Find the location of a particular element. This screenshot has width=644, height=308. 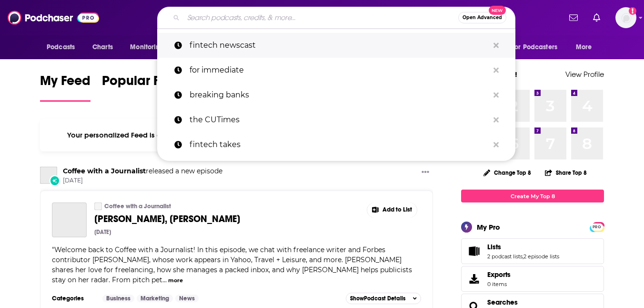

p: breaking banks is located at coordinates (339, 95).